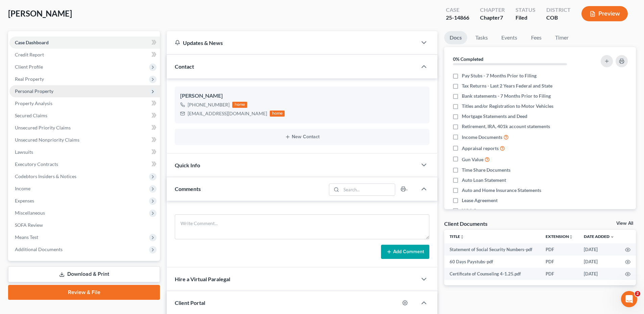 The image size is (644, 314). I want to click on a: Download & Print, so click(84, 274).